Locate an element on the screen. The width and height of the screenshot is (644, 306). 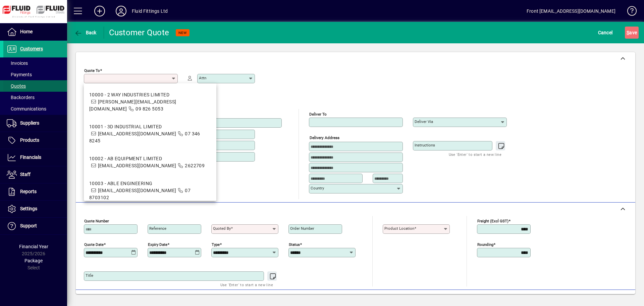
mat-label: Deliver To is located at coordinates (318, 114).